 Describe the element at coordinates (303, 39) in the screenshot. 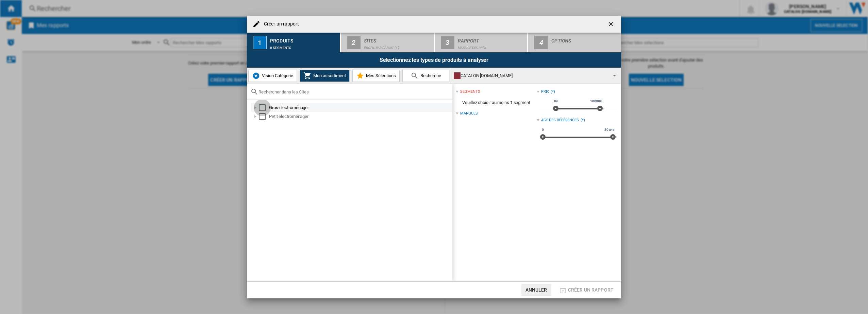

I see `div: Produits` at that location.